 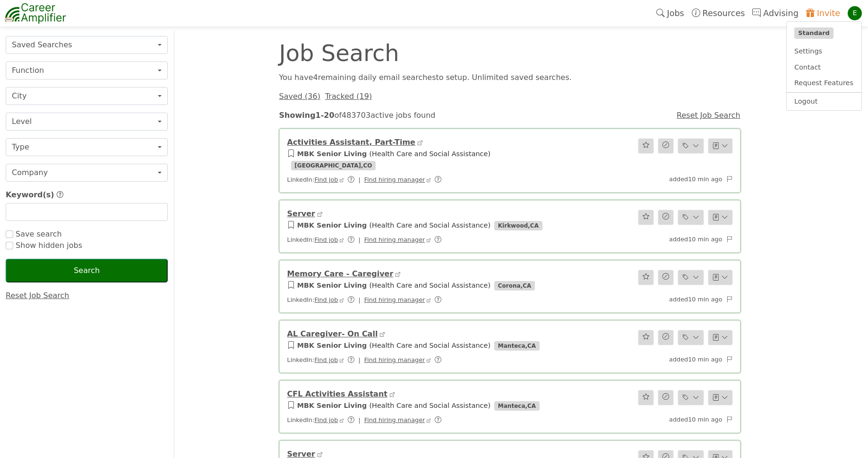 What do you see at coordinates (451, 53) in the screenshot?
I see `div: Job Search` at bounding box center [451, 53].